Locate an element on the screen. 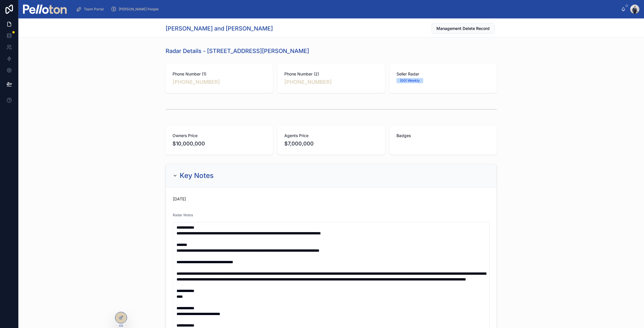 This screenshot has height=328, width=644. span: Agents Price is located at coordinates (331, 136).